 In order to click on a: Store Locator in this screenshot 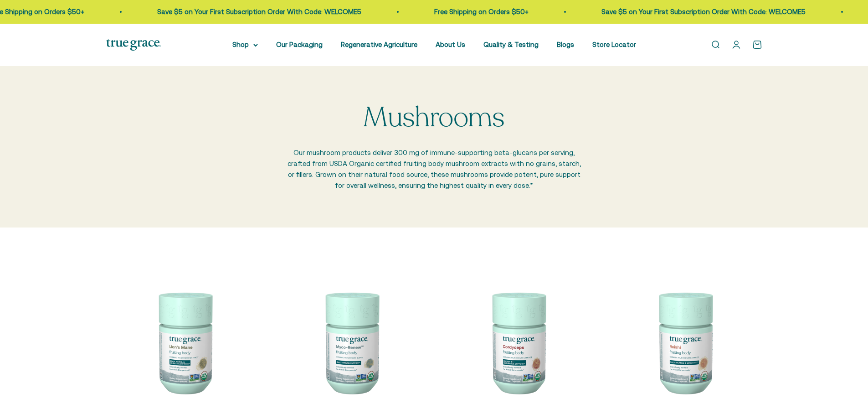, I will do `click(615, 44)`.